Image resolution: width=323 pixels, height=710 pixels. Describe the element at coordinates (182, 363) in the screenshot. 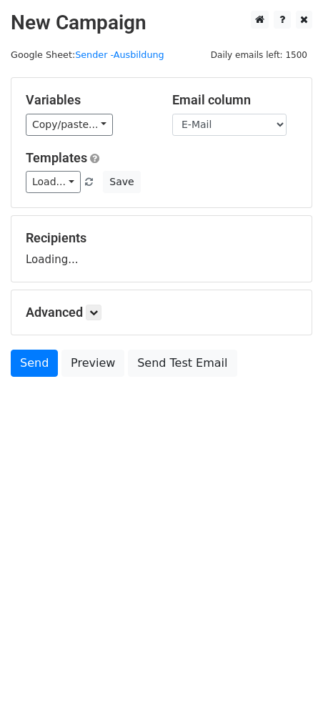

I see `a: Send Test Email` at that location.